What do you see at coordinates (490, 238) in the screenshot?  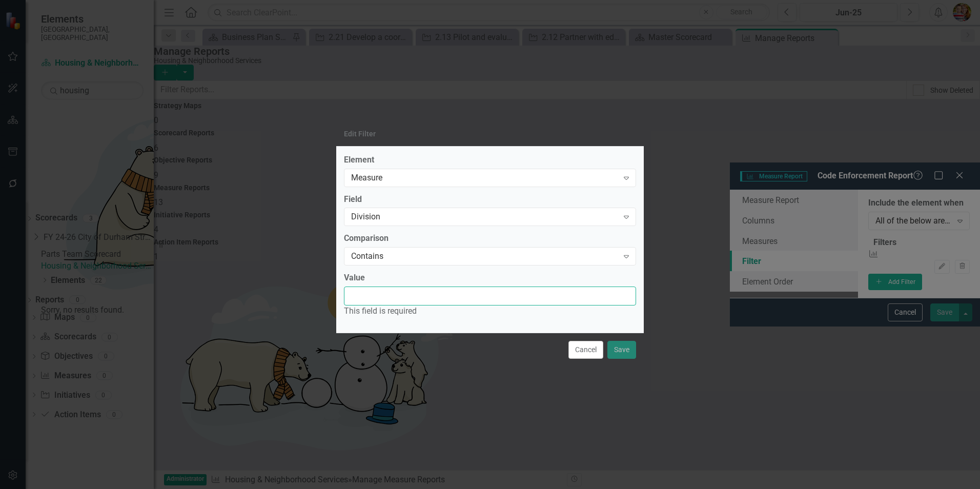 I see `label: Comparison` at bounding box center [490, 238].